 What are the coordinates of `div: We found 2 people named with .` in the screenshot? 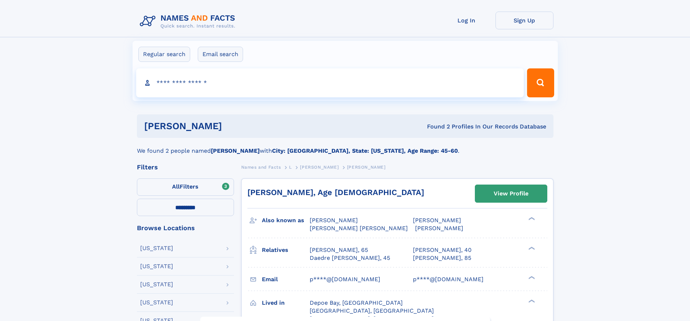 It's located at (345, 147).